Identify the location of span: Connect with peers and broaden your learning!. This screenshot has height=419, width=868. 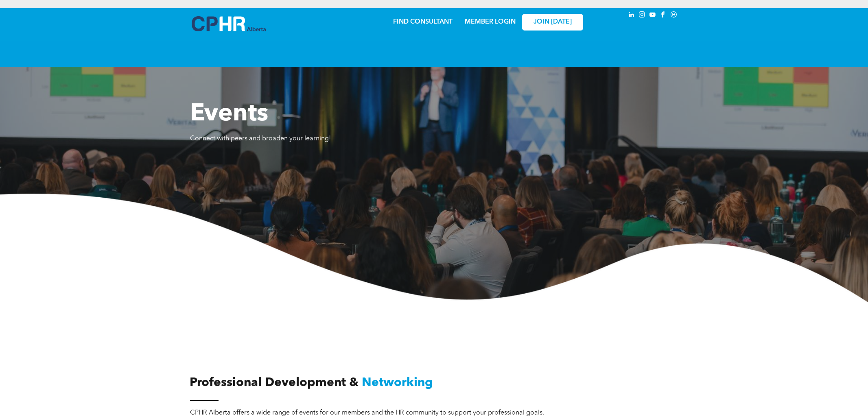
(261, 139).